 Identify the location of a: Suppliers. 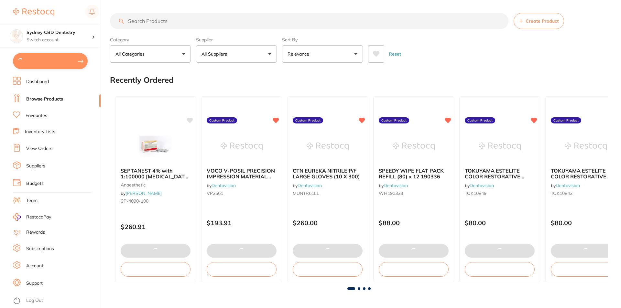
(36, 166).